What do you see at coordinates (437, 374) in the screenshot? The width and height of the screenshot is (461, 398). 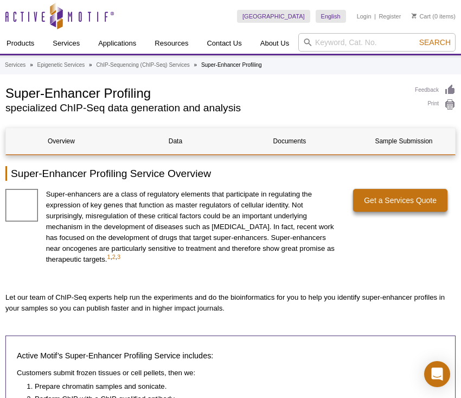 I see `div: Open Intercom Messenger` at bounding box center [437, 374].